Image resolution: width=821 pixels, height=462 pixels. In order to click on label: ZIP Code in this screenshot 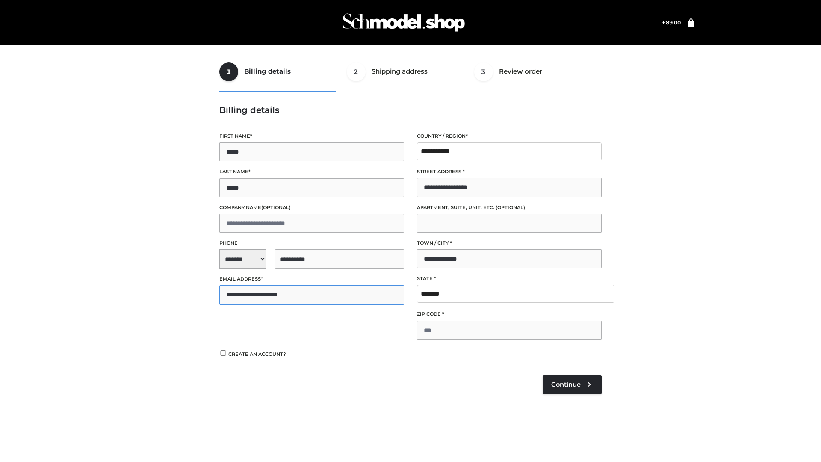, I will do `click(509, 314)`.